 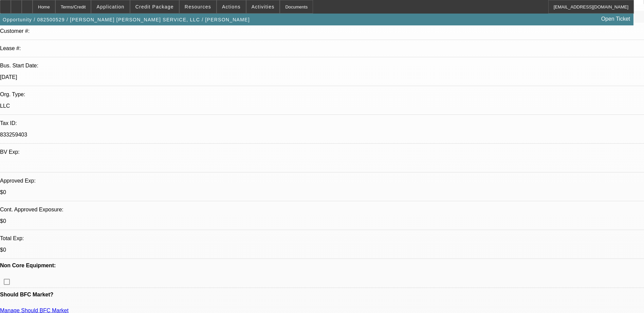 What do you see at coordinates (263, 7) in the screenshot?
I see `button: Activities` at bounding box center [263, 7].